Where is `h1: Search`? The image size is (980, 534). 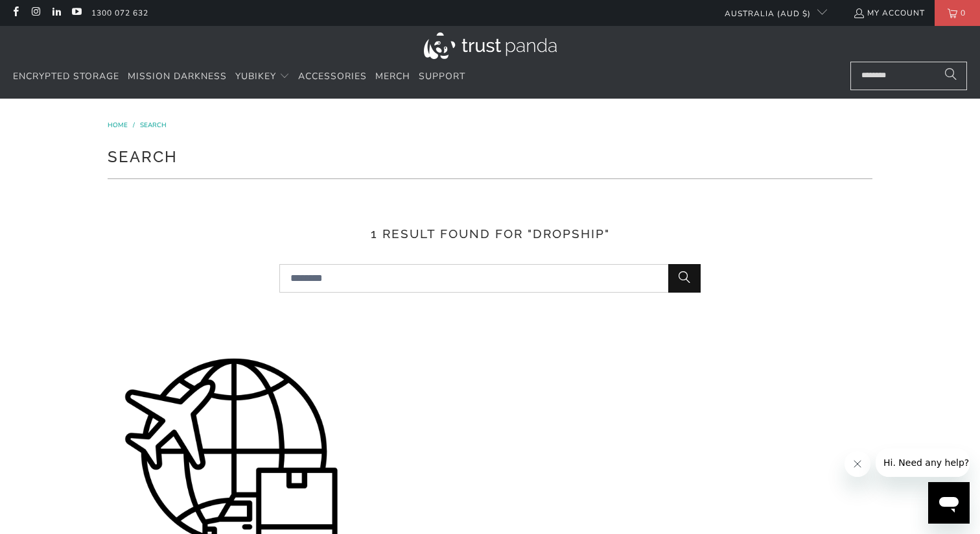
h1: Search is located at coordinates (490, 156).